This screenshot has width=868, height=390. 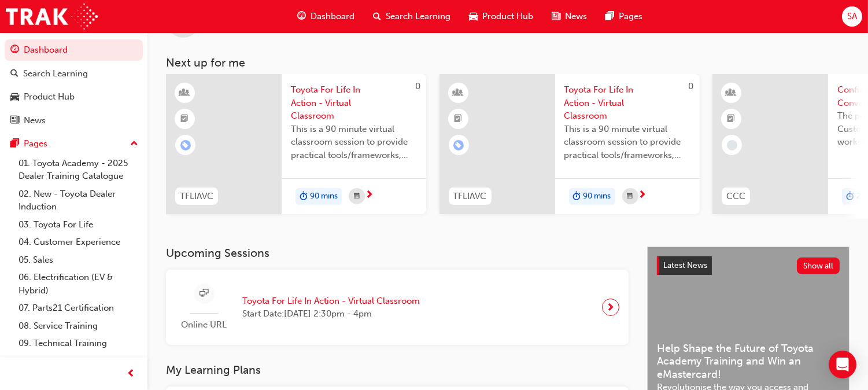 I want to click on a: search-iconSearch Learning, so click(x=412, y=16).